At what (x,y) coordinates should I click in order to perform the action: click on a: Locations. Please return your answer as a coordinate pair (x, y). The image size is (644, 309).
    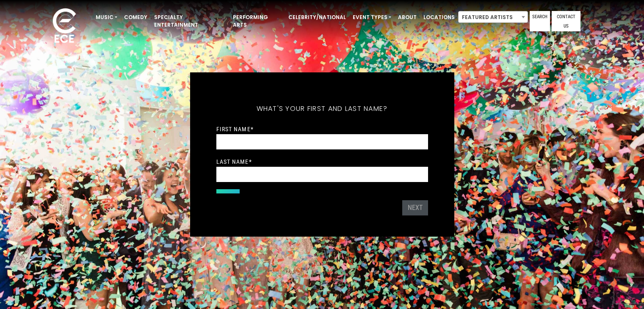
    Looking at the image, I should click on (439, 17).